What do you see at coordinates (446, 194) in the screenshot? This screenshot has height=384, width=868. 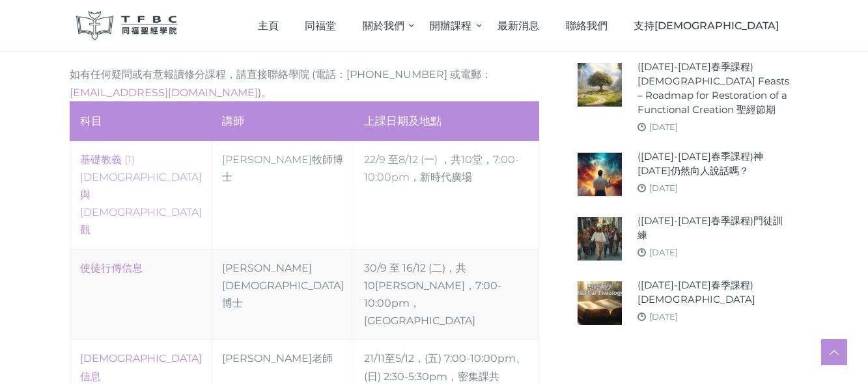 I see `td: 22/9 至8/12 (一) ，共10堂，7:00-10:00pm，新時代廣場` at bounding box center [446, 194].